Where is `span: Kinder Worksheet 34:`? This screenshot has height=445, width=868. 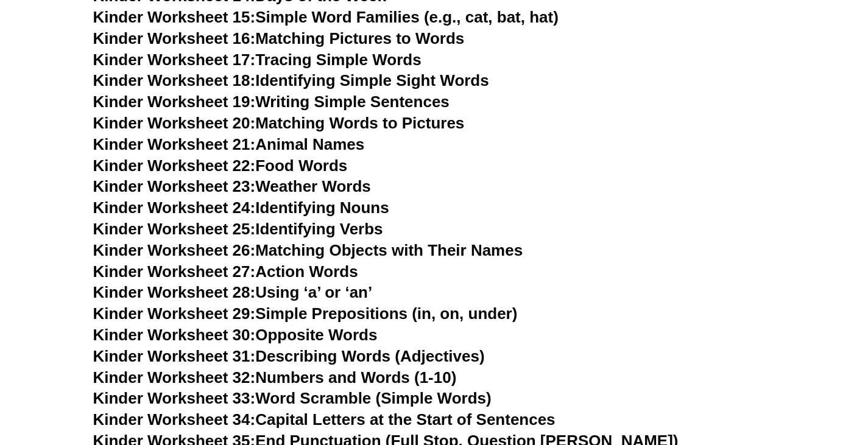
span: Kinder Worksheet 34: is located at coordinates (174, 420).